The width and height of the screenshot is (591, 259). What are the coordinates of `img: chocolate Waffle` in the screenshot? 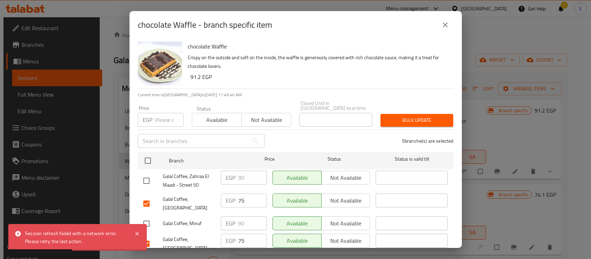 It's located at (160, 64).